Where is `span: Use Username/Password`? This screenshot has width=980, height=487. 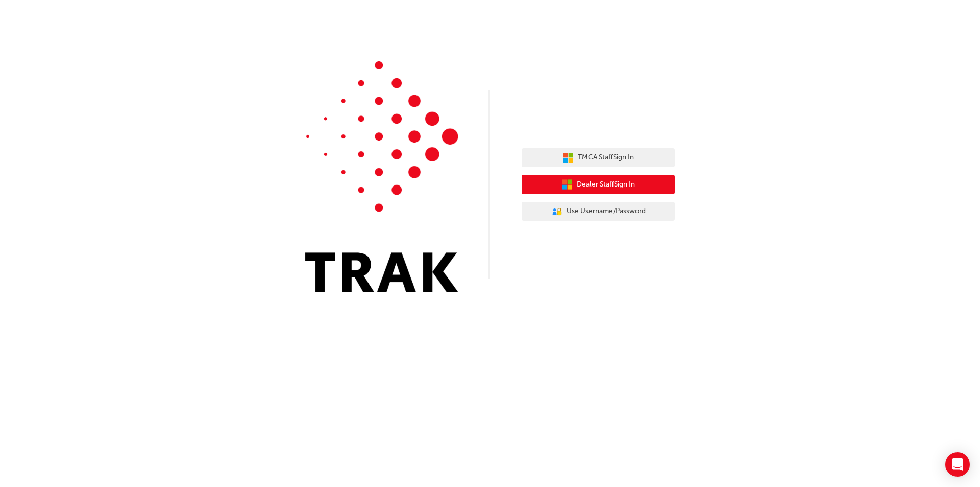 span: Use Username/Password is located at coordinates (605, 211).